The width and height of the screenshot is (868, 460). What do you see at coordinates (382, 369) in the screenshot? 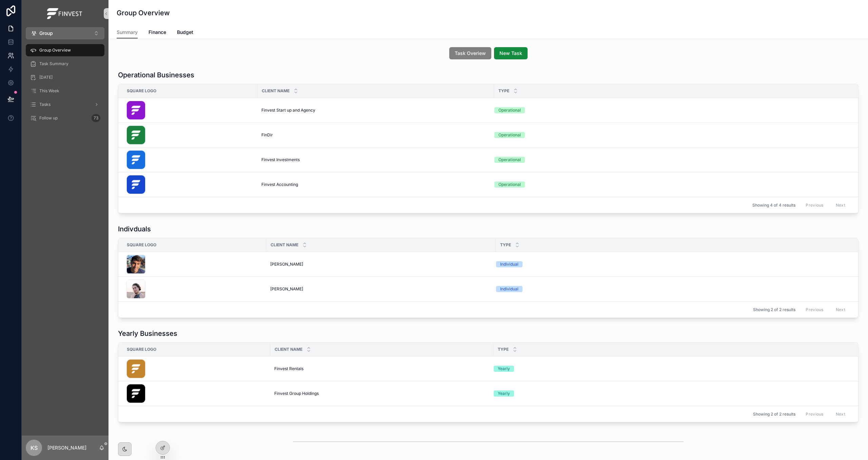
I see `a: Finvest Rentals` at bounding box center [382, 369].